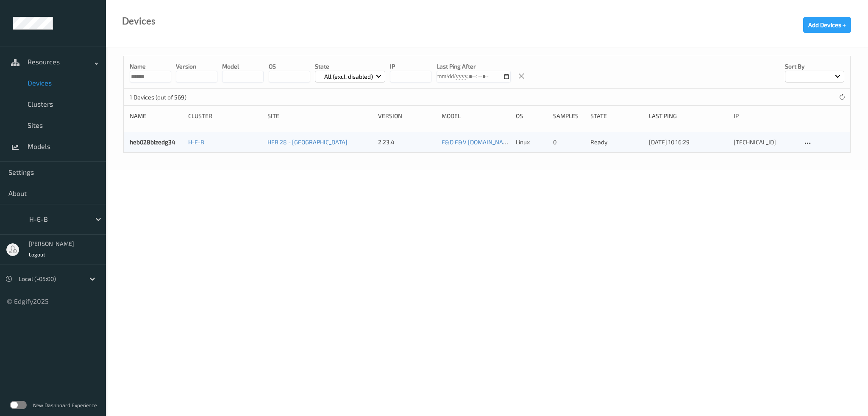 The image size is (868, 416). I want to click on div: 2.23.4, so click(407, 142).